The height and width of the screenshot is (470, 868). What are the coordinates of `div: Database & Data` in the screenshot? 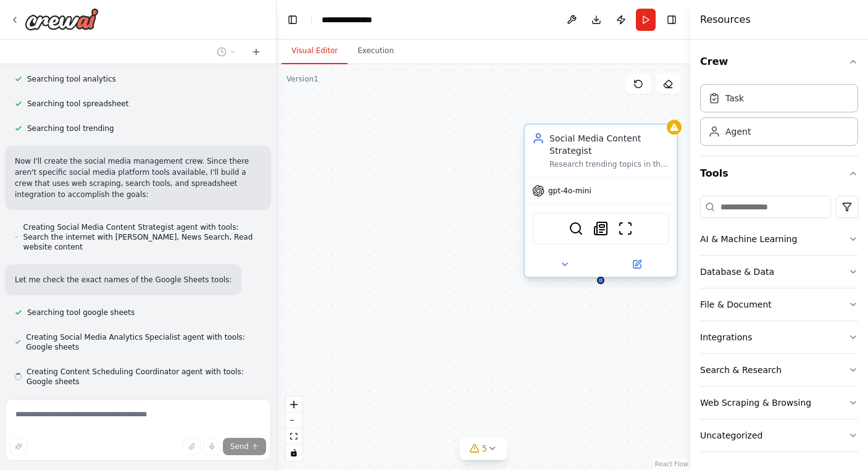 It's located at (738, 271).